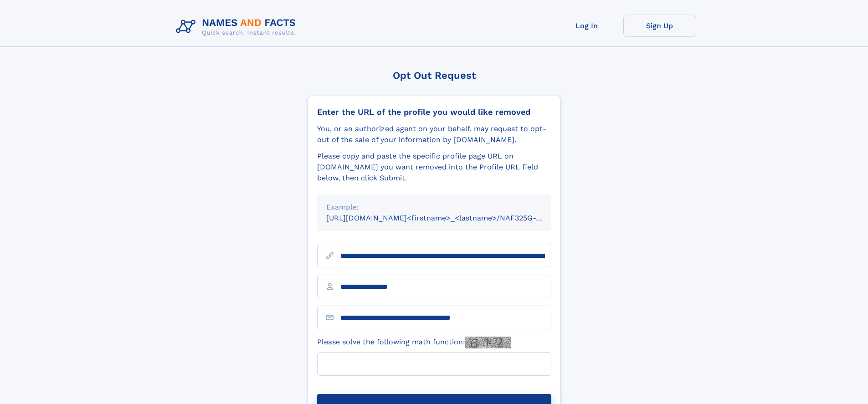 The width and height of the screenshot is (868, 404). I want to click on div: Opt Out Request, so click(434, 76).